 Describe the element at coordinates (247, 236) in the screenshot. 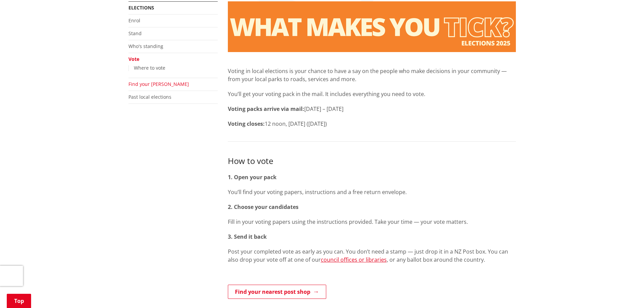

I see `strong: 3. Send it back` at that location.